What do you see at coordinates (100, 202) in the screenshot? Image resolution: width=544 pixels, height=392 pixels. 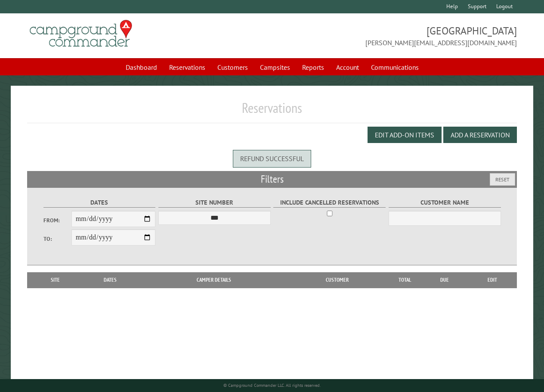 I see `label: Dates` at bounding box center [100, 202].